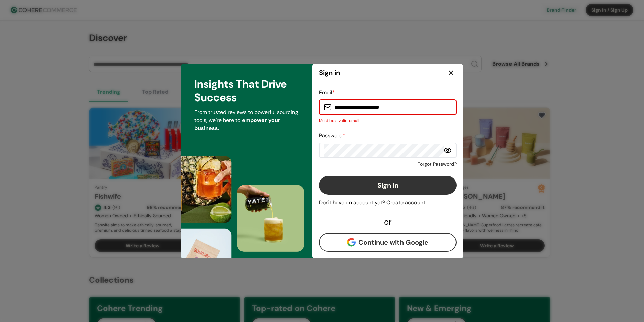 The height and width of the screenshot is (322, 644). What do you see at coordinates (330, 72) in the screenshot?
I see `h2: Sign in` at bounding box center [330, 72].